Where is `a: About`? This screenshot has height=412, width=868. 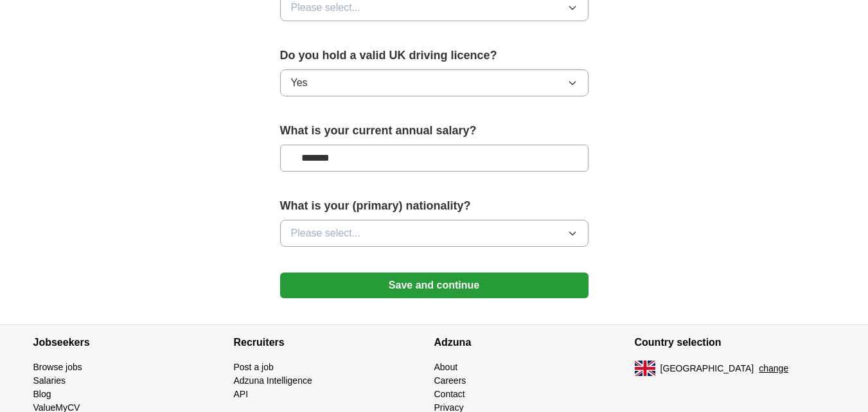 a: About is located at coordinates (446, 367).